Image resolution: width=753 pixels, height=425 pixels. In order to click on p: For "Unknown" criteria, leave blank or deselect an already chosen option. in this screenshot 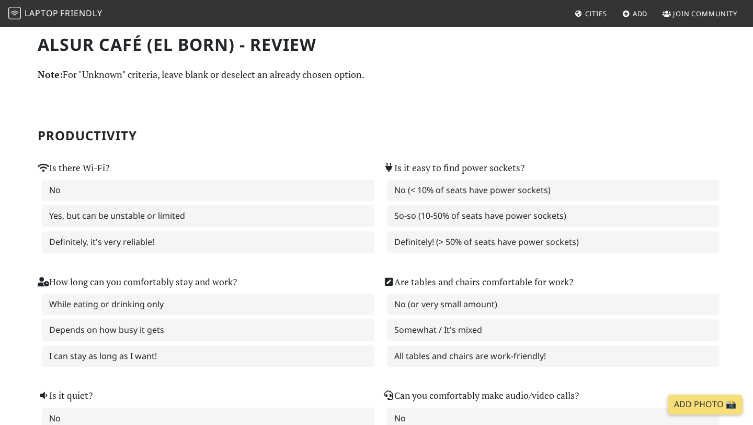, I will do `click(377, 74)`.